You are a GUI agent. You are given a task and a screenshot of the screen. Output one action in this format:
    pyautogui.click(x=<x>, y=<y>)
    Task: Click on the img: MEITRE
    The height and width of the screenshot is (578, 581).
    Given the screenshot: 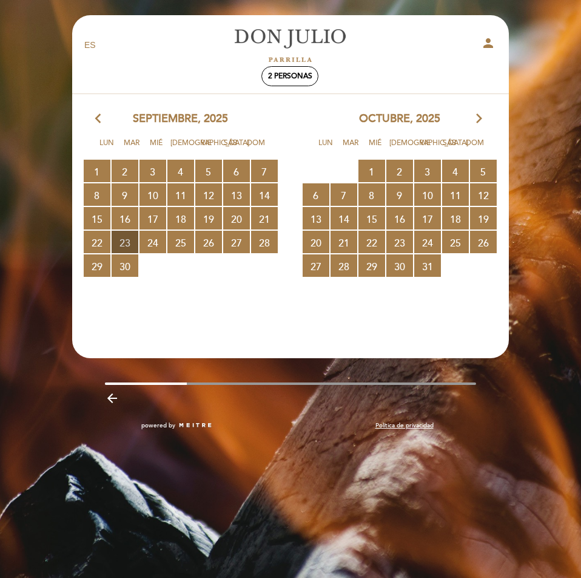 What is the action you would take?
    pyautogui.click(x=195, y=425)
    